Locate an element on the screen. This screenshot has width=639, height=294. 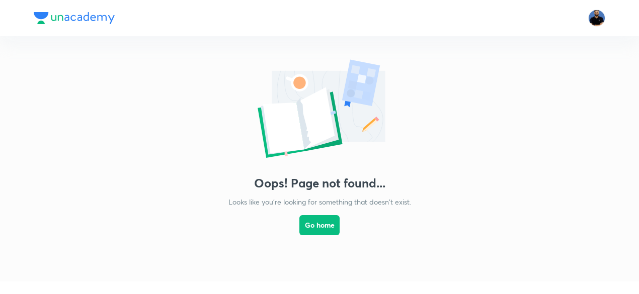
h3: Oops! Page not found... is located at coordinates (320, 183).